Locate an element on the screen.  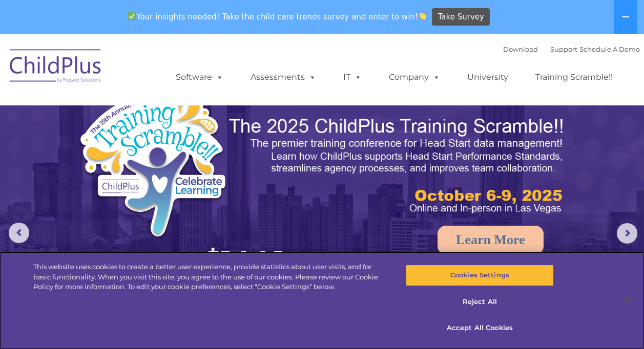
span: Your insights needed! Take the child care trends survey and enter to win! is located at coordinates (277, 16).